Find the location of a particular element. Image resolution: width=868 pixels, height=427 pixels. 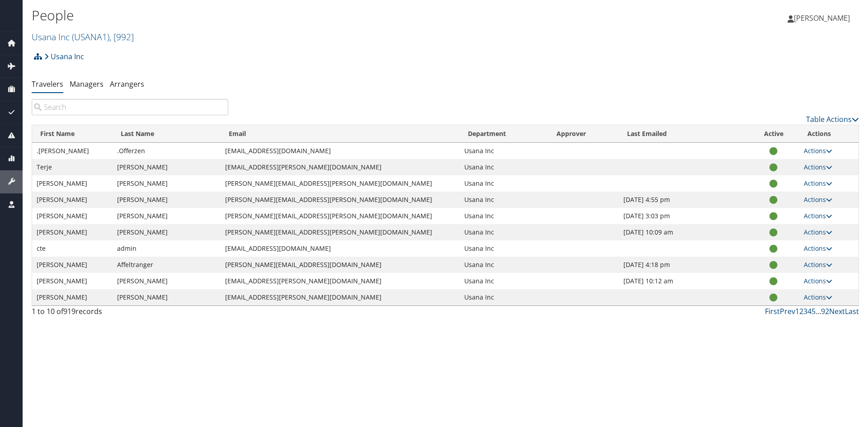

div: 1 to 10 of records is located at coordinates (130, 314).